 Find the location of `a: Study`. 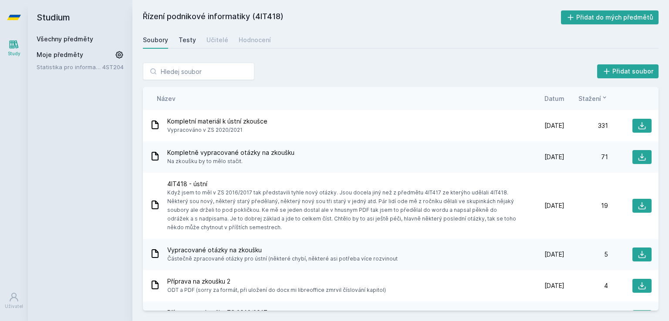

a: Study is located at coordinates (14, 48).